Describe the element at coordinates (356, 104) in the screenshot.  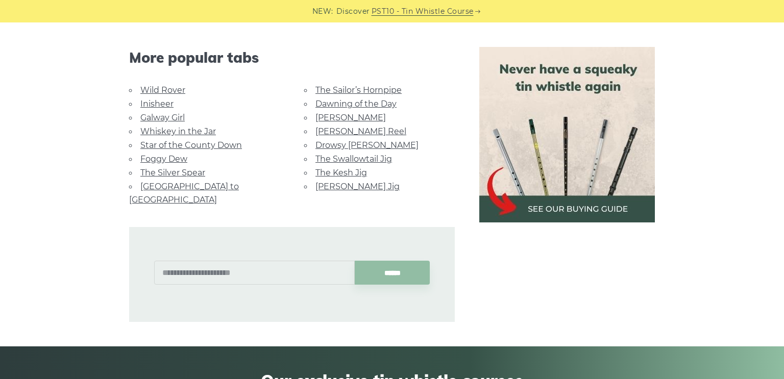
I see `a: Dawning of the Day` at that location.